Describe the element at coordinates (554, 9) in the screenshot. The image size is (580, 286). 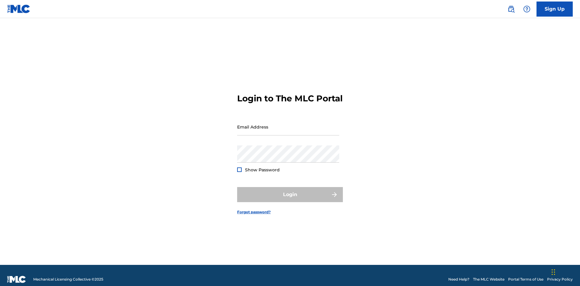
I see `a: Sign Up` at that location.